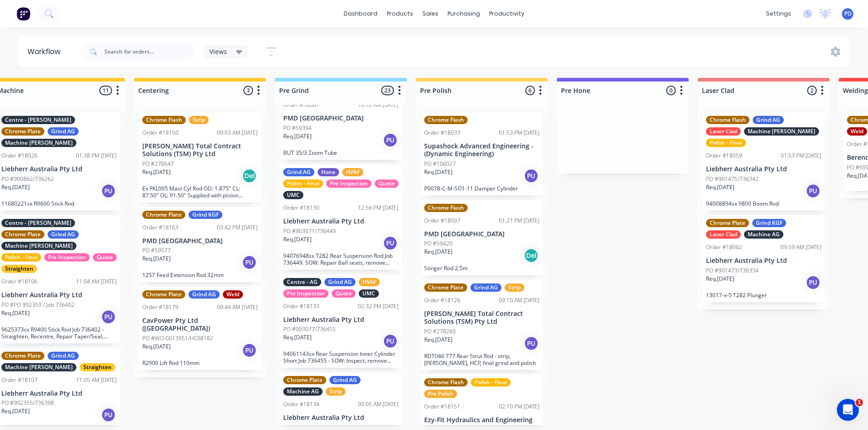 Image resolution: width=868 pixels, height=430 pixels. I want to click on p: 1257 Feed Extension Rod 32mm, so click(200, 275).